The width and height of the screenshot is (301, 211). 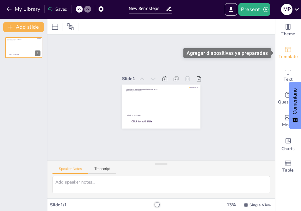 I want to click on button: Transcript, so click(x=102, y=171).